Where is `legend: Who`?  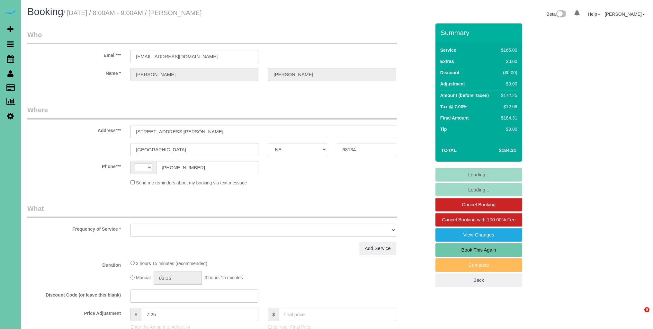
legend: Who is located at coordinates (212, 37).